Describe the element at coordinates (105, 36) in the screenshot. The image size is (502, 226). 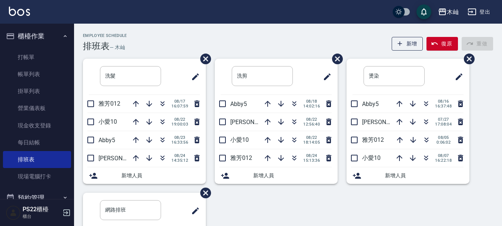
I see `h2: Employee Schedule` at that location.